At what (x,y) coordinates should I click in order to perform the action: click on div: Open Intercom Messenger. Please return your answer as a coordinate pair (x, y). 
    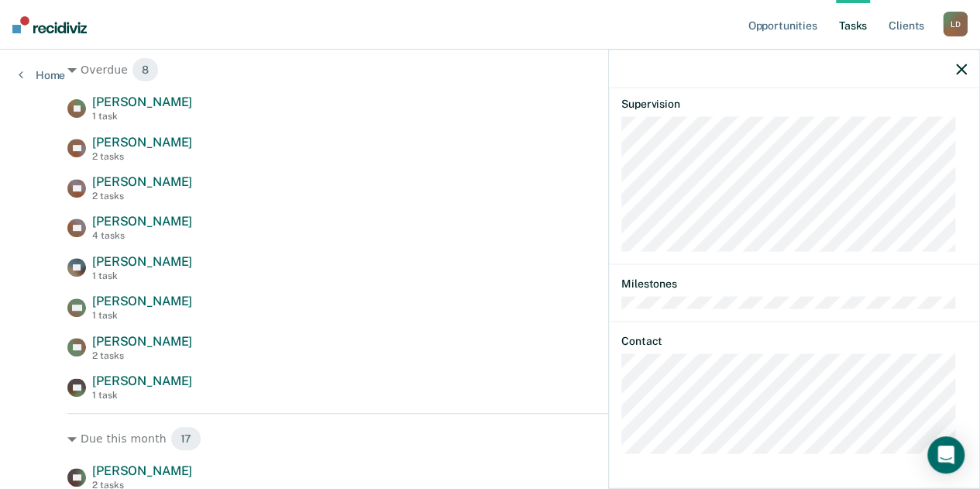
    Looking at the image, I should click on (946, 455).